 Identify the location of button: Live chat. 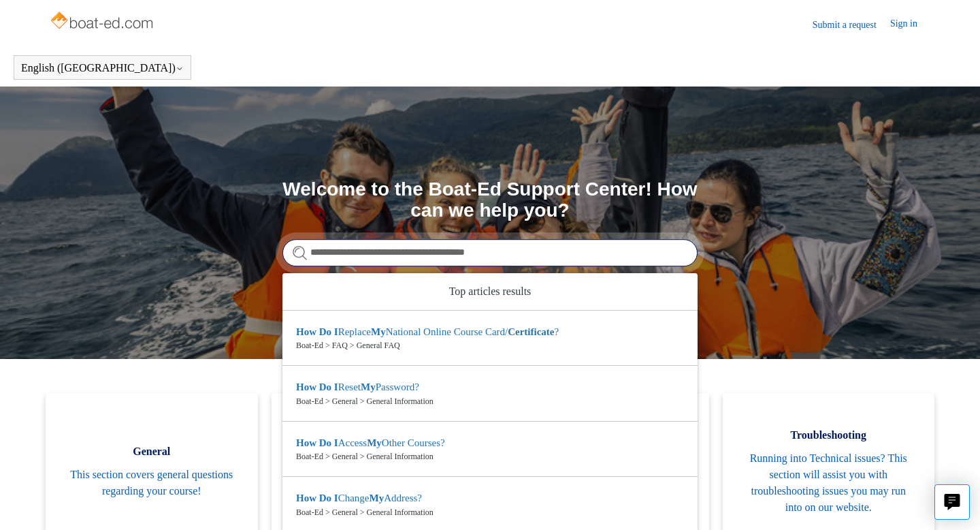
(952, 502).